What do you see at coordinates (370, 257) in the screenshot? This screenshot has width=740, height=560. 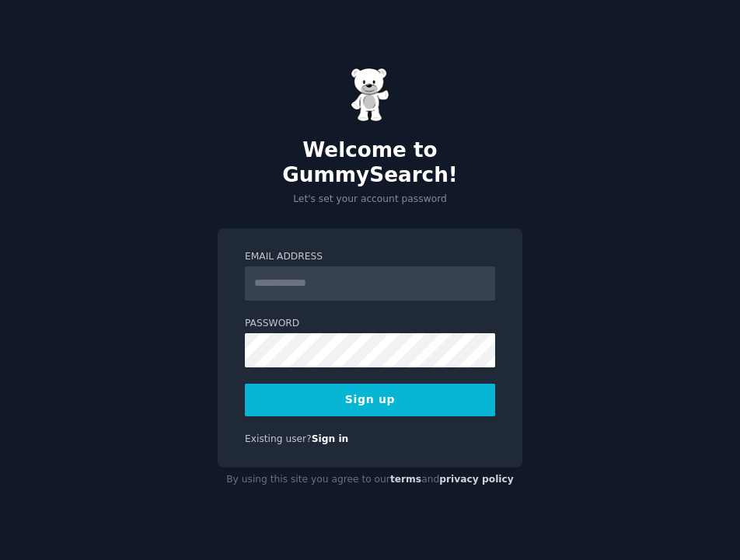 I see `label: Email Address` at bounding box center [370, 257].